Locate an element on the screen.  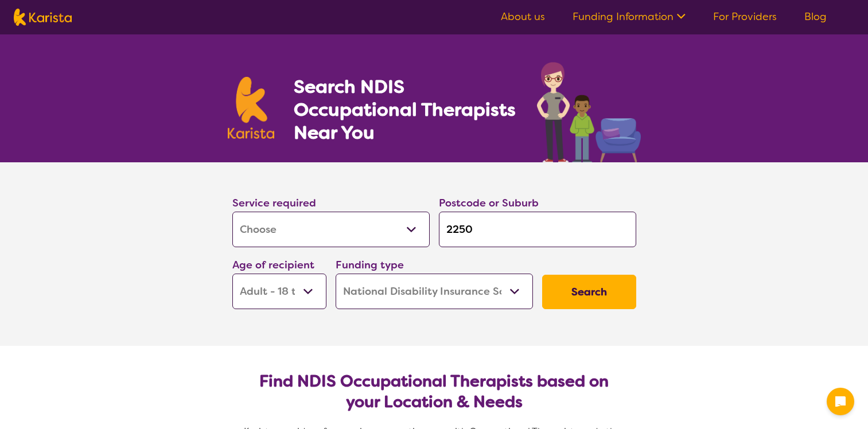
label: Age of recipient is located at coordinates (273, 265).